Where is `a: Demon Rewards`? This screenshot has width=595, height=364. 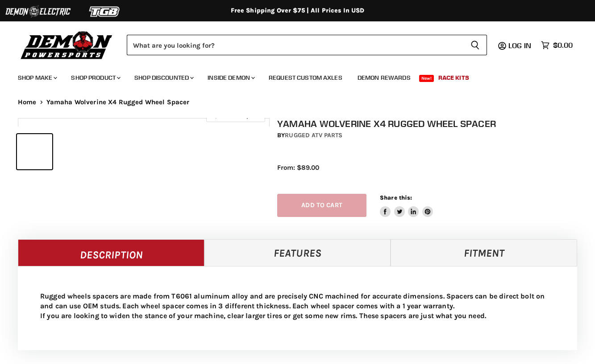
a: Demon Rewards is located at coordinates (384, 77).